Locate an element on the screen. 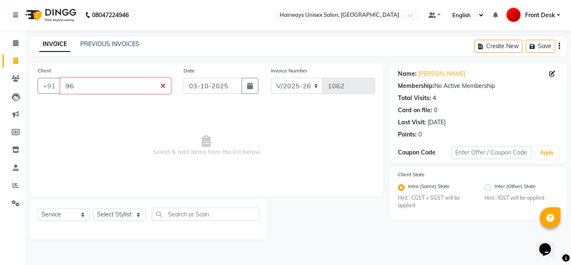 Image resolution: width=571 pixels, height=265 pixels. label: Inter (Other) State is located at coordinates (515, 187).